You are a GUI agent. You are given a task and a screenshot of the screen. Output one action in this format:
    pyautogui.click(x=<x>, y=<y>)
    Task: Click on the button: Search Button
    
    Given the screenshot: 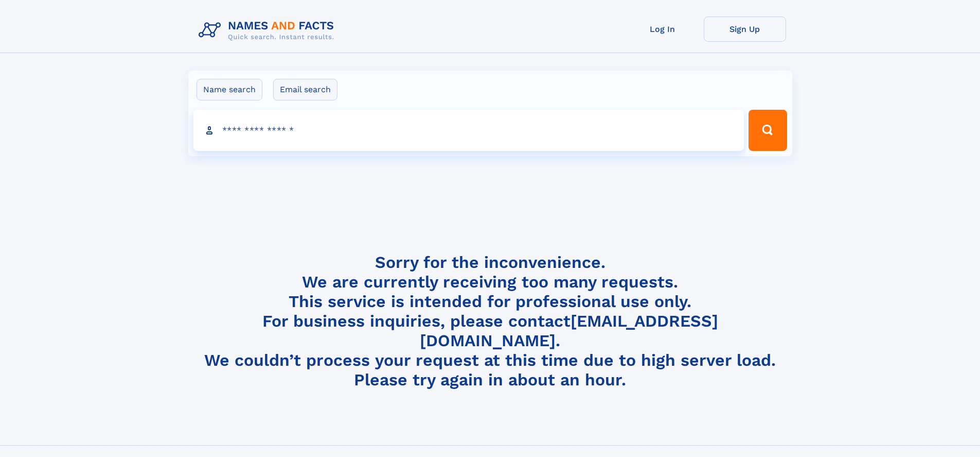 What is the action you would take?
    pyautogui.click(x=768, y=130)
    